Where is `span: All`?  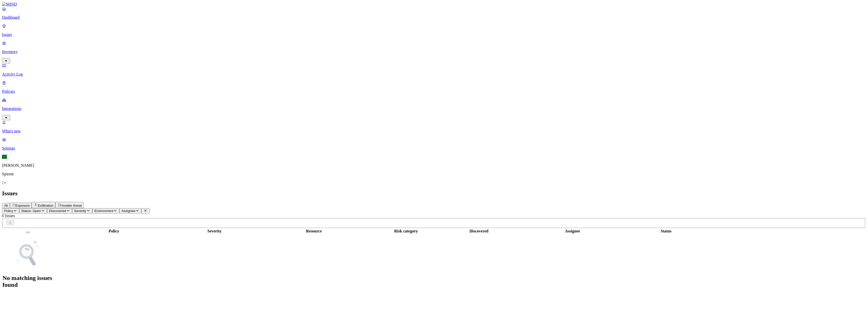
span: All is located at coordinates (6, 206).